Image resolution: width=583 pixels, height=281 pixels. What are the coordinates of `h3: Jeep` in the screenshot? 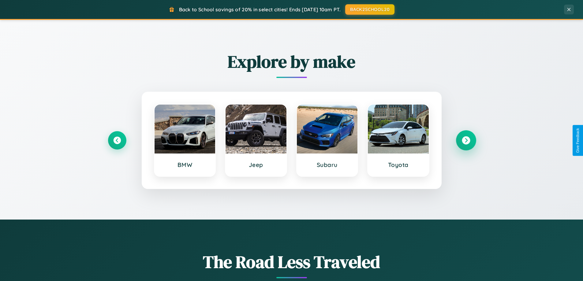 It's located at (256, 165).